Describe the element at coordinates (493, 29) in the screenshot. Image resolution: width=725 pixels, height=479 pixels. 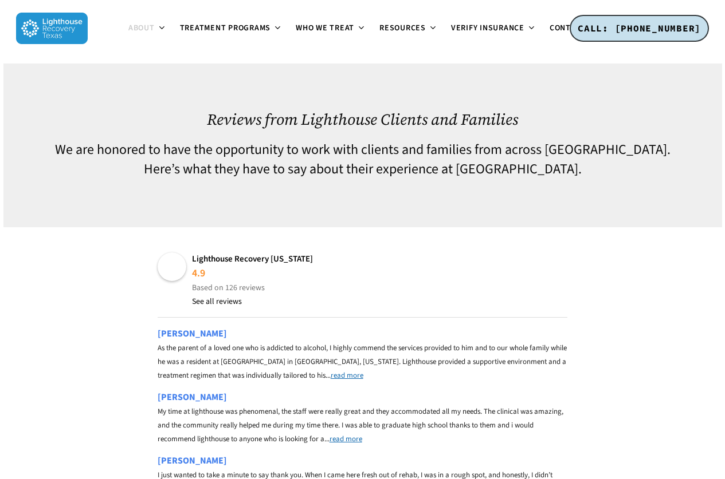
I see `a: Verify Insurance` at that location.